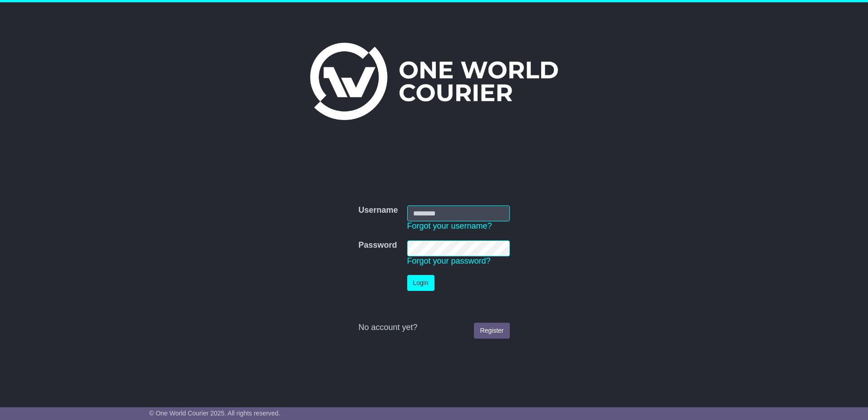  I want to click on a: Register, so click(491, 330).